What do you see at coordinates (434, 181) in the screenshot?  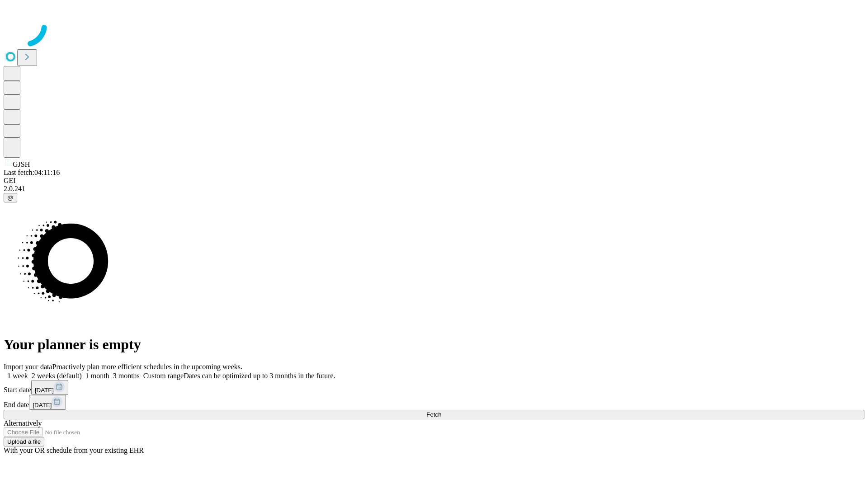 I see `div: GEI` at bounding box center [434, 181].